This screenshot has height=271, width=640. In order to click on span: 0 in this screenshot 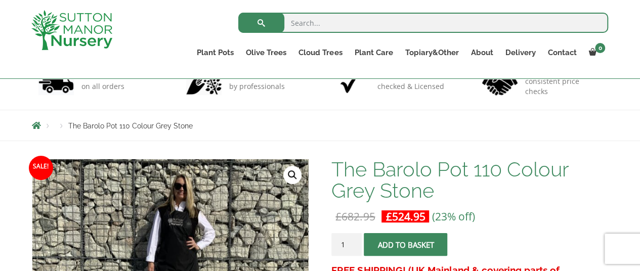, I will do `click(600, 48)`.